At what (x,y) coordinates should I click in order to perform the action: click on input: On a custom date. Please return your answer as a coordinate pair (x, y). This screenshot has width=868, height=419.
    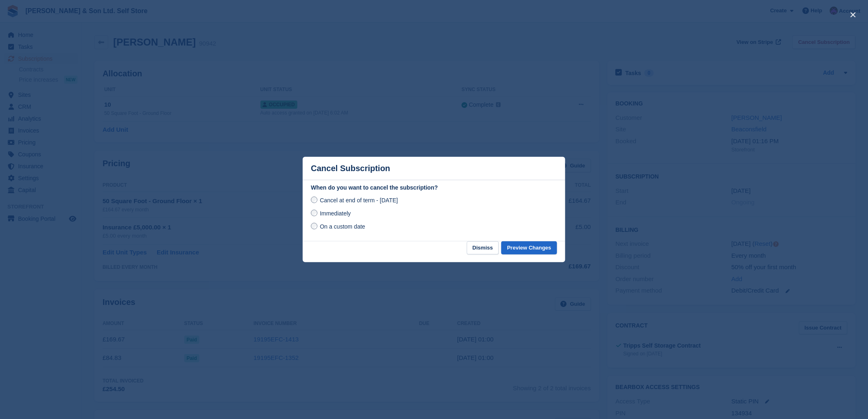
    Looking at the image, I should click on (314, 226).